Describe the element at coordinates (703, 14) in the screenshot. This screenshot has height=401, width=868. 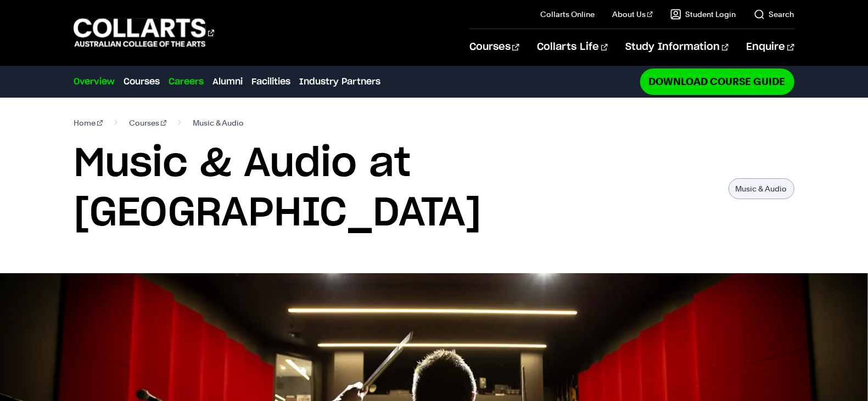
I see `a: Student Login` at that location.